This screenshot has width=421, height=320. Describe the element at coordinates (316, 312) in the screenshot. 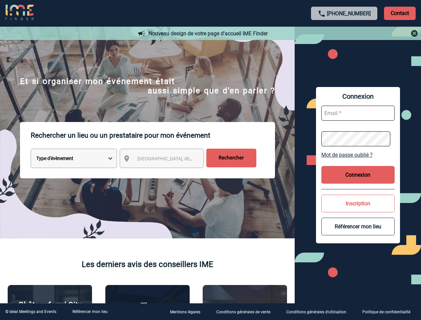

I see `p: Conditions générales d'utilisation` at that location.